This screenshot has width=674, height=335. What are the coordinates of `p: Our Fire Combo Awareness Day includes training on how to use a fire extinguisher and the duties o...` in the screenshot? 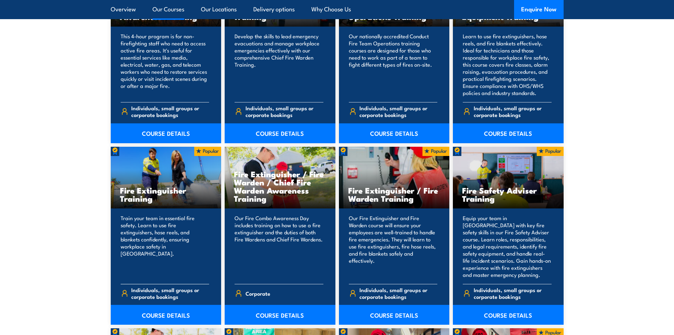 It's located at (279, 246).